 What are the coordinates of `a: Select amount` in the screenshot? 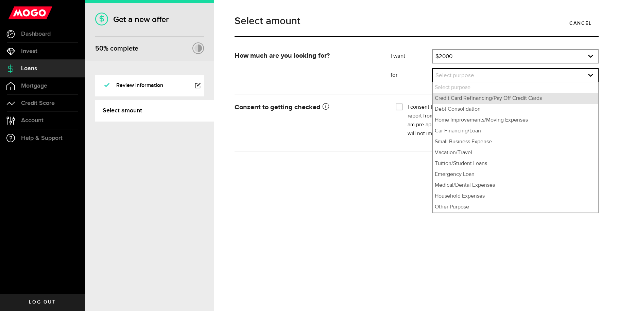 It's located at (155, 111).